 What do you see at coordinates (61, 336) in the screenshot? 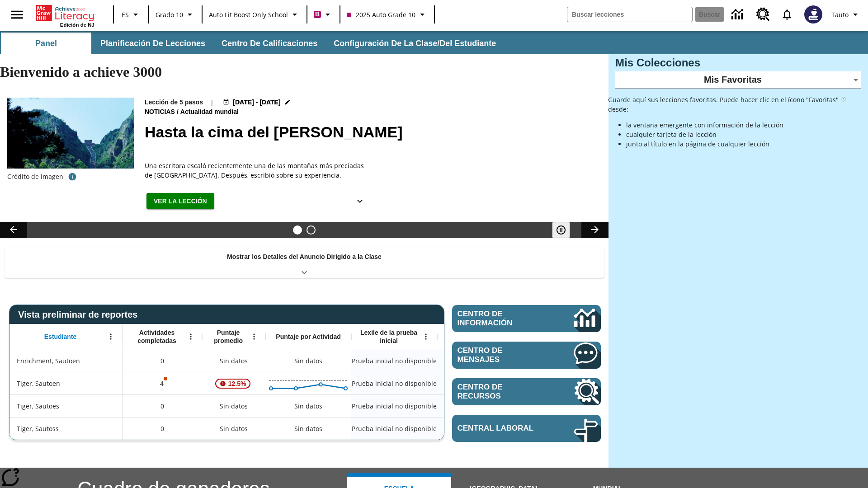
I see `span: Estudiante` at bounding box center [61, 336].